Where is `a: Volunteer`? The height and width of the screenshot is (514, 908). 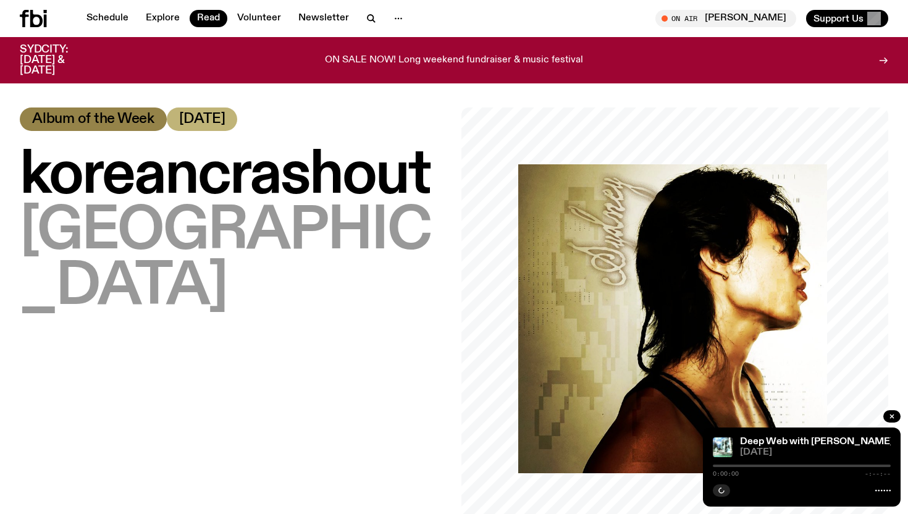
a: Volunteer is located at coordinates (259, 19).